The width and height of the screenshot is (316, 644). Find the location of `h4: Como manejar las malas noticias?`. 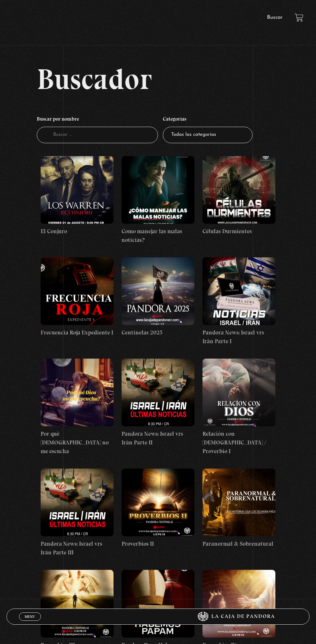

h4: Como manejar las malas noticias? is located at coordinates (158, 236).